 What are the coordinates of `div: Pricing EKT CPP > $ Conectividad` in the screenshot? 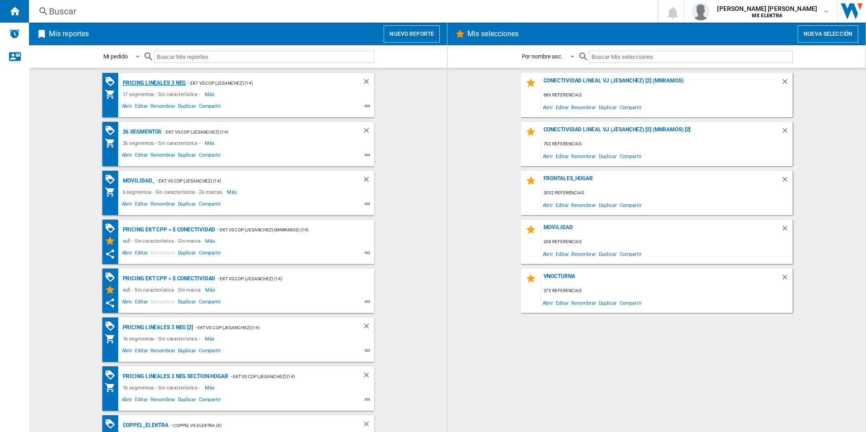 It's located at (168, 279).